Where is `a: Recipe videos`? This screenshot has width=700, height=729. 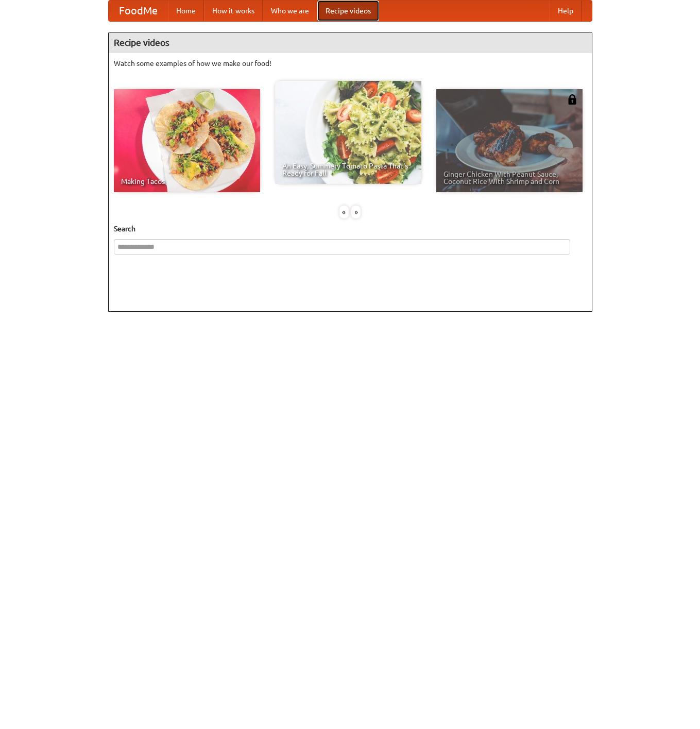 a: Recipe videos is located at coordinates (349, 11).